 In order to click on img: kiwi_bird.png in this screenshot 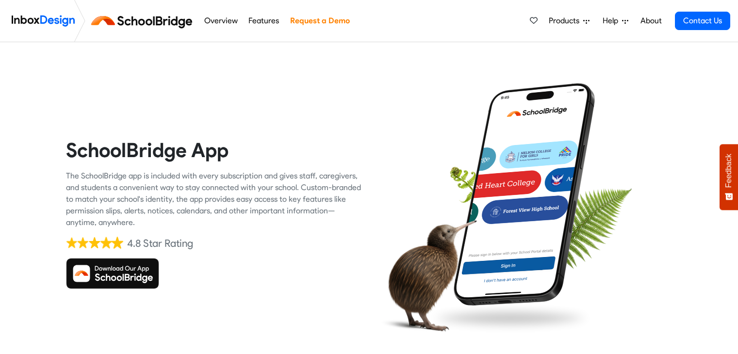, I will do `click(427, 275)`.